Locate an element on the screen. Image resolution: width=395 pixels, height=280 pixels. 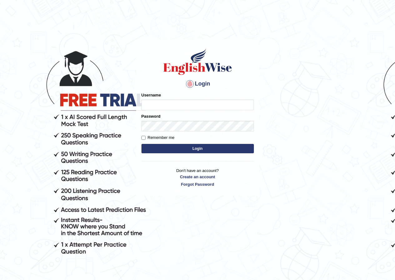
button: Login is located at coordinates (197, 148).